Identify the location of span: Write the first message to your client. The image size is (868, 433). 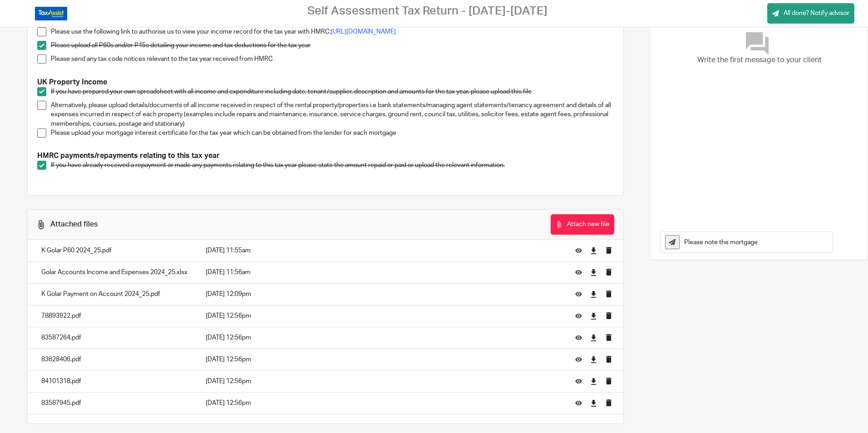
(760, 60).